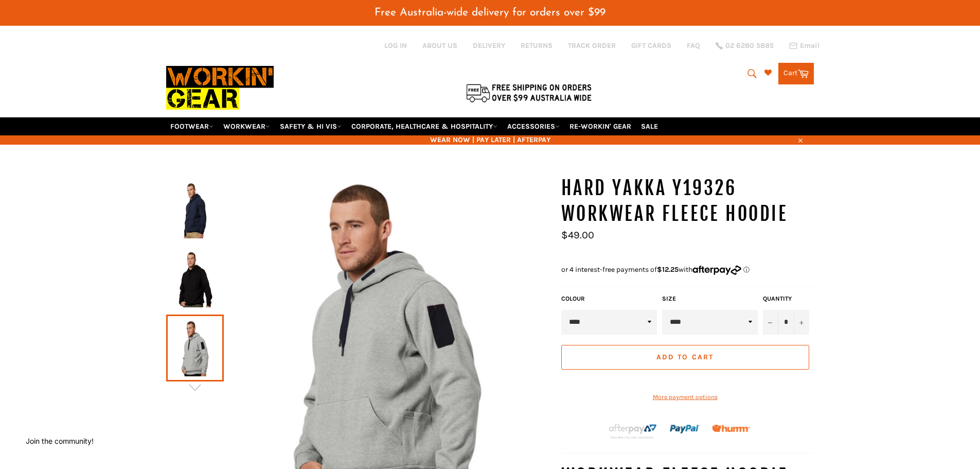  Describe the element at coordinates (731, 429) in the screenshot. I see `img: Humm_core_logo_RGB-01_300x60px_small_195d8312-4386-4de7-b182-0ef9b6303a37.png` at that location.